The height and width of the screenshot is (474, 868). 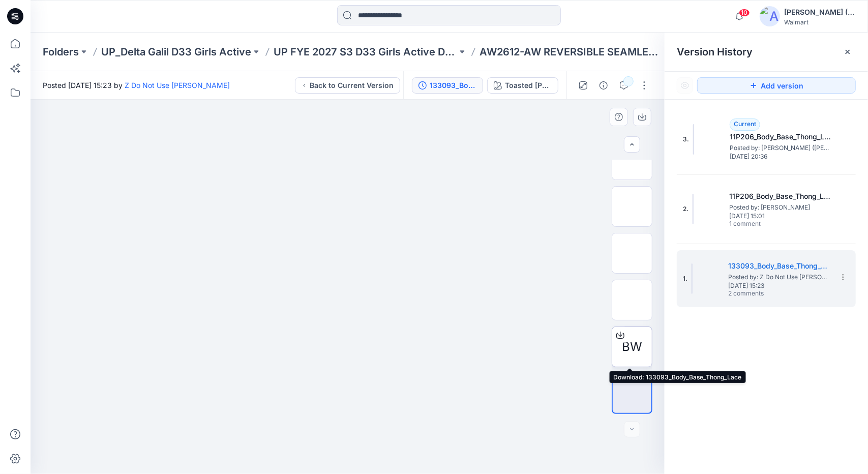 I want to click on h5: 133093_Body_Base_Thong_Lace, so click(x=779, y=266).